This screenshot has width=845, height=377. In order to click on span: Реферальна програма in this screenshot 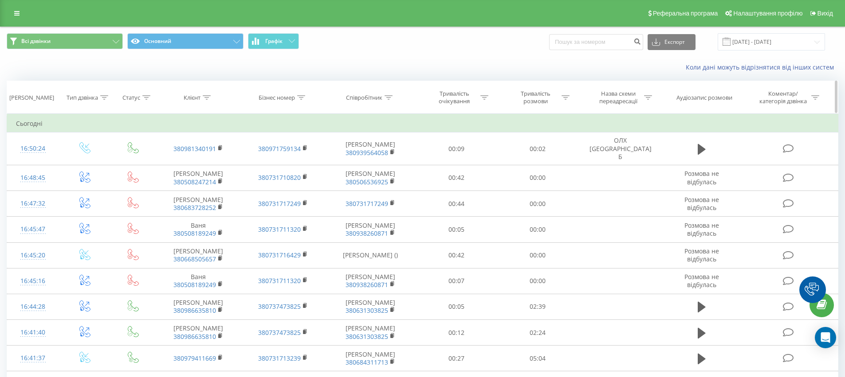, I will do `click(685, 13)`.